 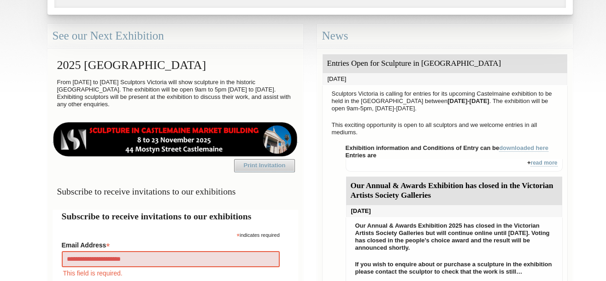 What do you see at coordinates (264, 166) in the screenshot?
I see `a: Print Invitation` at bounding box center [264, 166].